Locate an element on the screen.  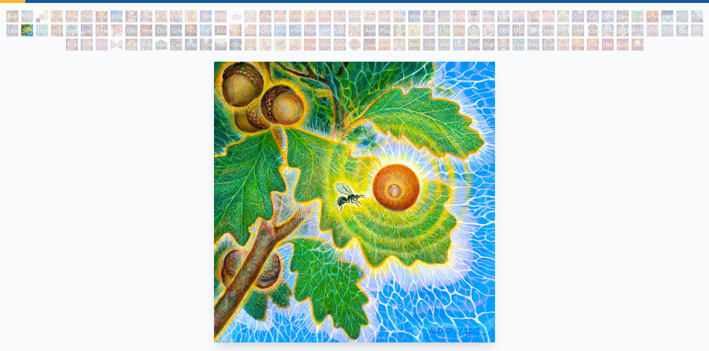
div: Love is a Cosmic Force is located at coordinates (622, 16).